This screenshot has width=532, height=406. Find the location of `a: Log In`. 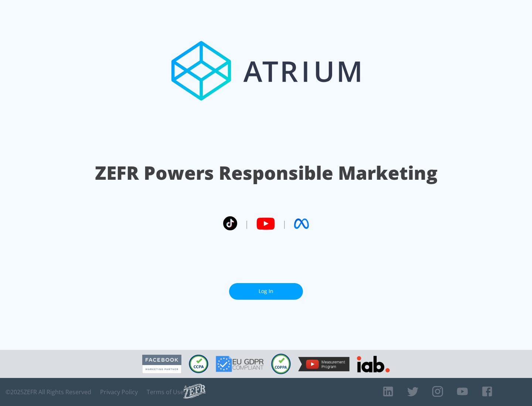

a: Log In is located at coordinates (266, 291).